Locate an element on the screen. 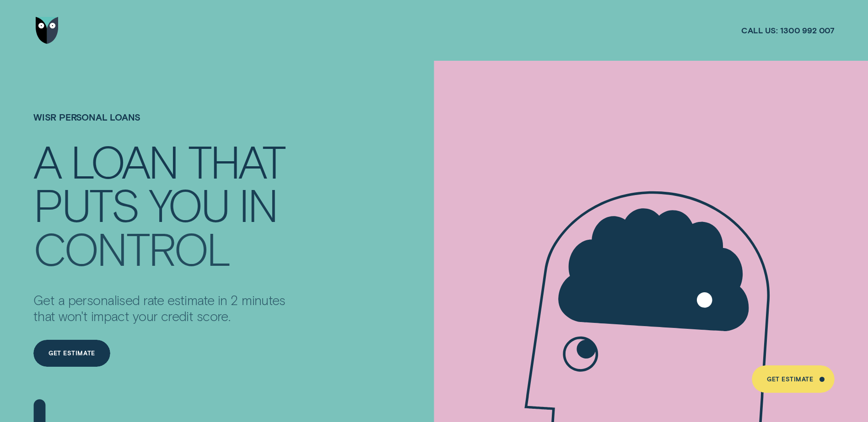 The width and height of the screenshot is (868, 422). span: 1300 992 007 is located at coordinates (807, 30).